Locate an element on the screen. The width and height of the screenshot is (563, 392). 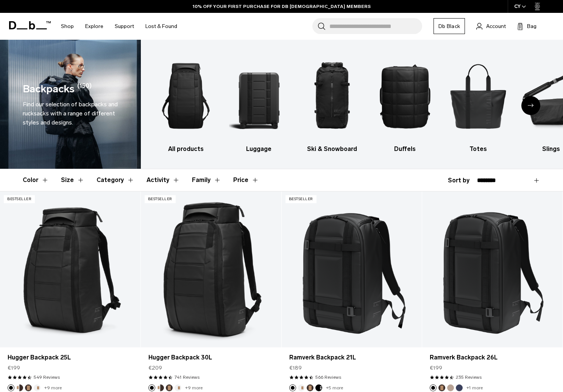
button: Fogbow Beige is located at coordinates (450, 387).